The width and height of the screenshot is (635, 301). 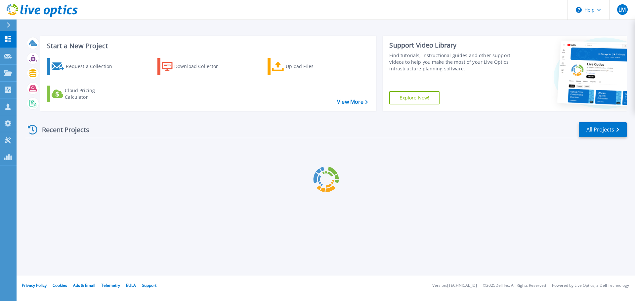 What do you see at coordinates (60, 286) in the screenshot?
I see `a: Cookies` at bounding box center [60, 286].